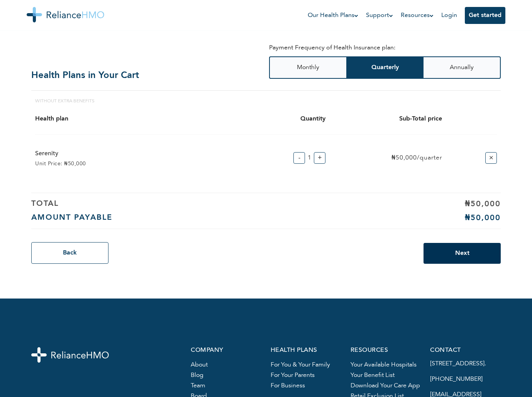  Describe the element at coordinates (373, 375) in the screenshot. I see `a: Your benefit list` at that location.